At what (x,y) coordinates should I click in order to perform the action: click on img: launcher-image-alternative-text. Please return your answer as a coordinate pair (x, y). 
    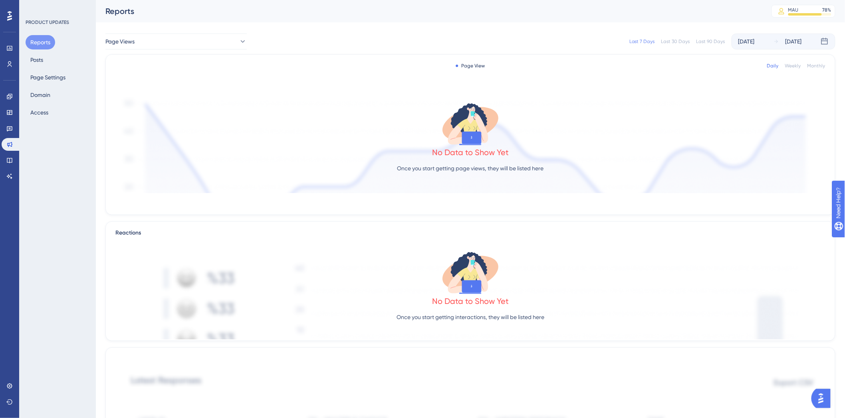
    Looking at the image, I should click on (10, 12).